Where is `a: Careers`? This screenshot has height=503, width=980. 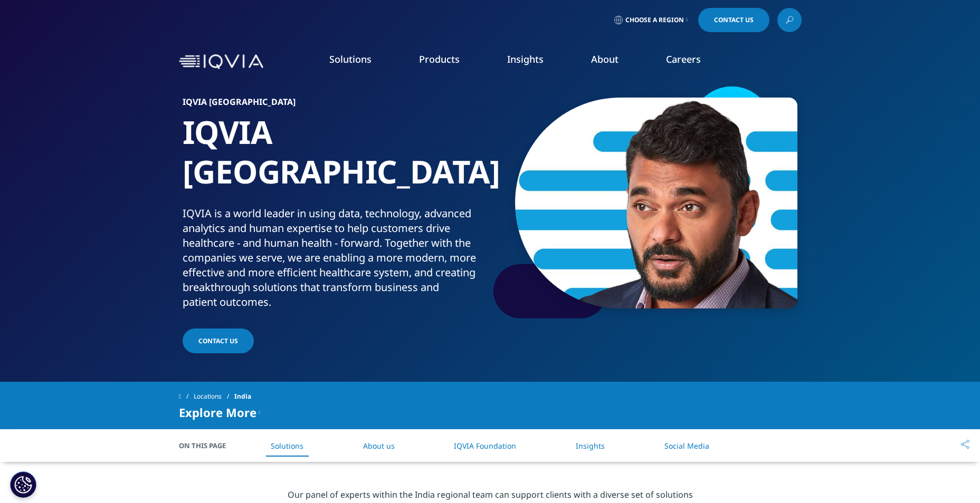
a: Careers is located at coordinates (683, 59).